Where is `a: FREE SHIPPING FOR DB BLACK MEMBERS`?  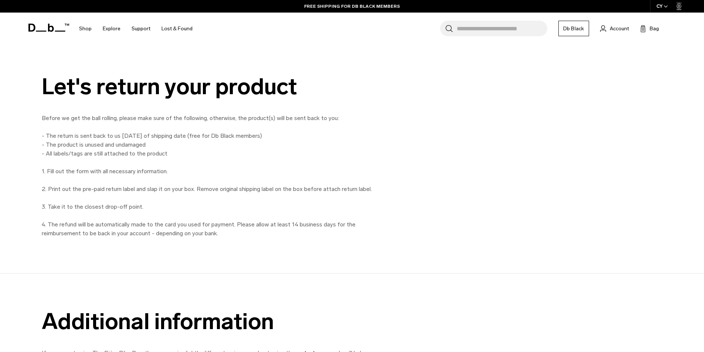 a: FREE SHIPPING FOR DB BLACK MEMBERS is located at coordinates (352, 6).